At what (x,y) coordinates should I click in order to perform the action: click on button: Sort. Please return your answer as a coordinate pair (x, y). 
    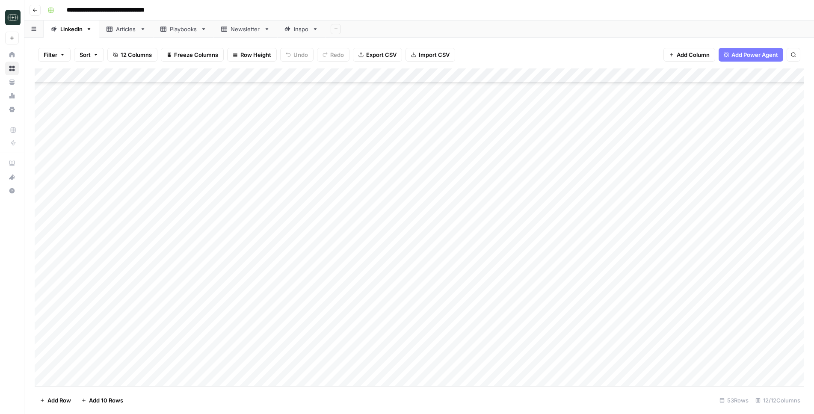
    Looking at the image, I should click on (89, 55).